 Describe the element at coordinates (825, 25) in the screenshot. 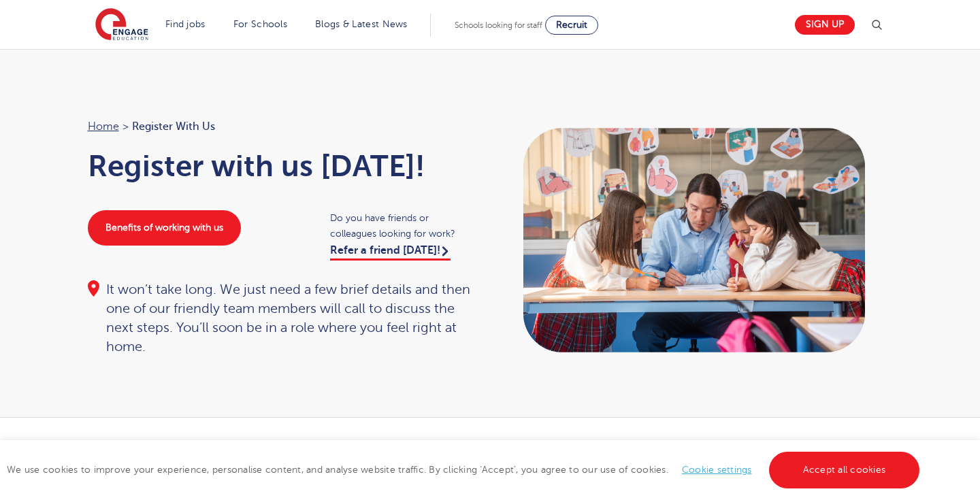

I see `a: Sign up` at that location.